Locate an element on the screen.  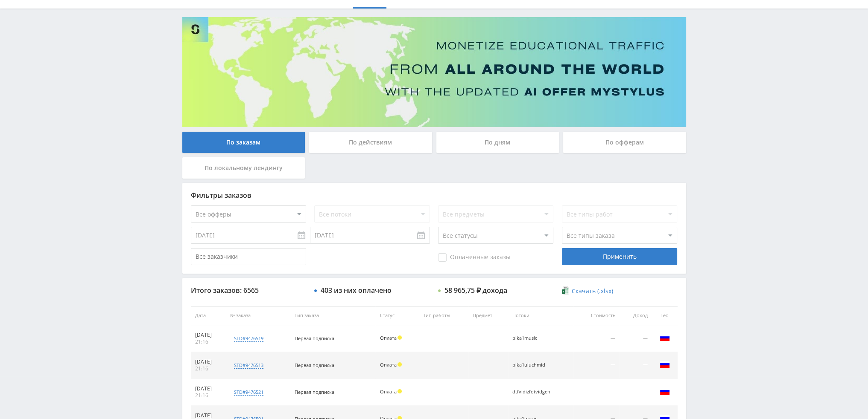
div: 58 965,75 ₽ дохода is located at coordinates (476, 291).